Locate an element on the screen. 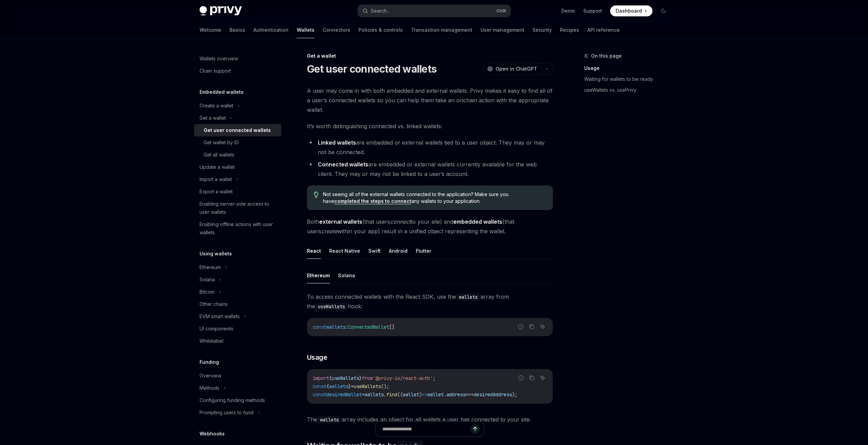  div: Search... is located at coordinates (380, 11).